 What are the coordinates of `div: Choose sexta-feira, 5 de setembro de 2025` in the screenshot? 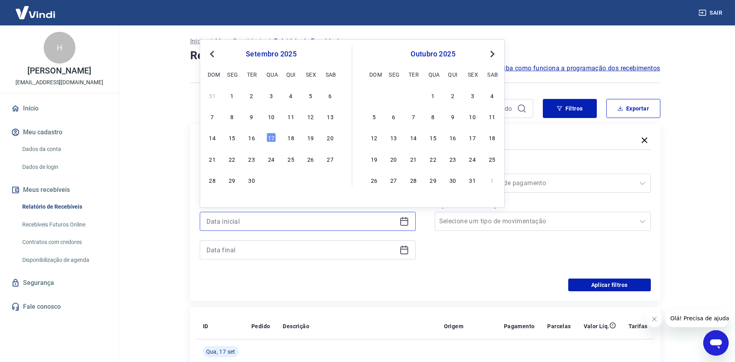 It's located at (310, 95).